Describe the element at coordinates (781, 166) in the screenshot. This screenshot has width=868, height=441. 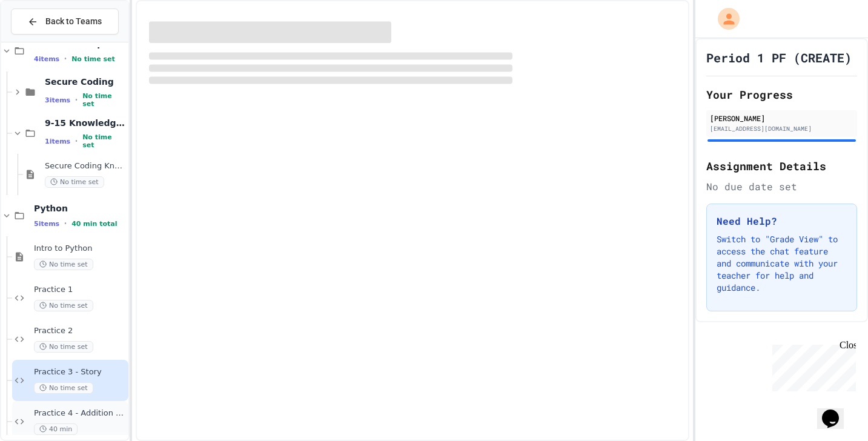
I see `h2: Assignment Details` at that location.